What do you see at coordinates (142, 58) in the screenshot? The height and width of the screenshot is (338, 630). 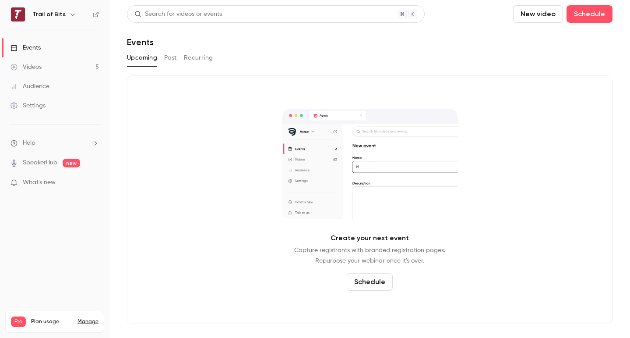 I see `button: Upcoming` at bounding box center [142, 58].